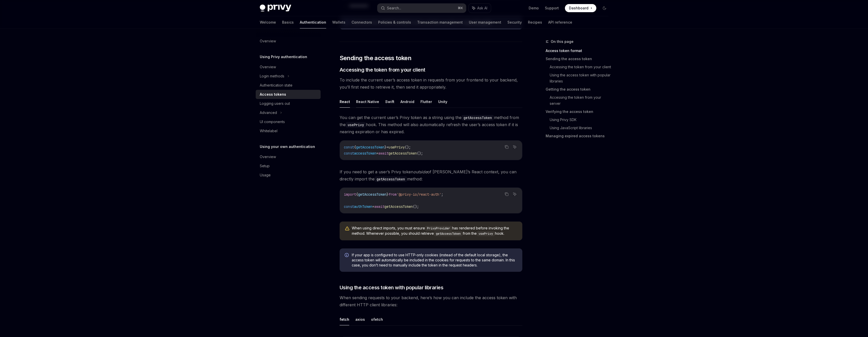  I want to click on a: Transaction management, so click(440, 22).